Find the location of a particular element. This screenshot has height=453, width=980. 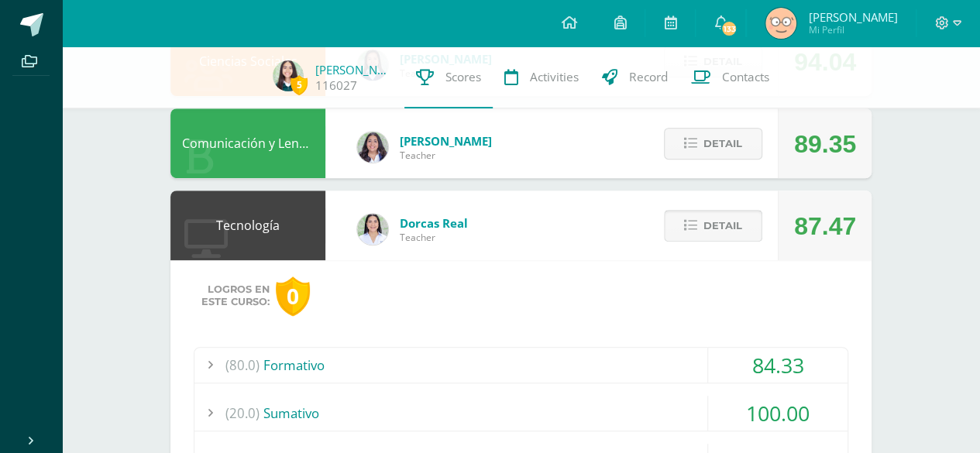

a: Scores is located at coordinates (448, 77).